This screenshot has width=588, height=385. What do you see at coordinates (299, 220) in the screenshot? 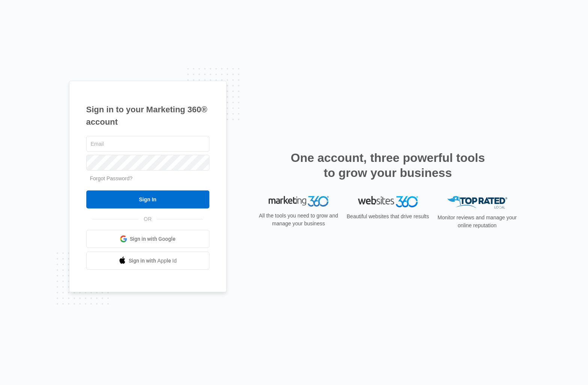
I see `p: All the tools you need to grow and manage your business` at bounding box center [299, 220].